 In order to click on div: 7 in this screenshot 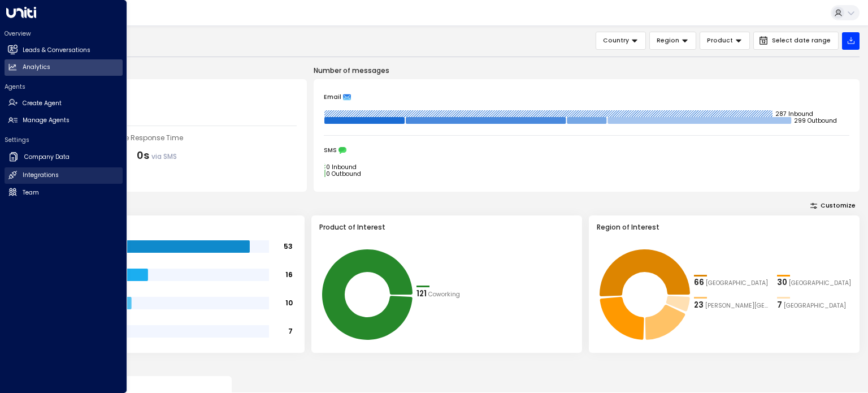, I will do `click(779, 305)`.